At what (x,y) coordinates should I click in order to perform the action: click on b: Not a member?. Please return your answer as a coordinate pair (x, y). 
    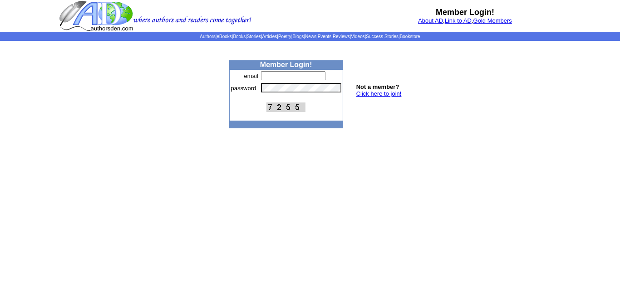
    Looking at the image, I should click on (378, 87).